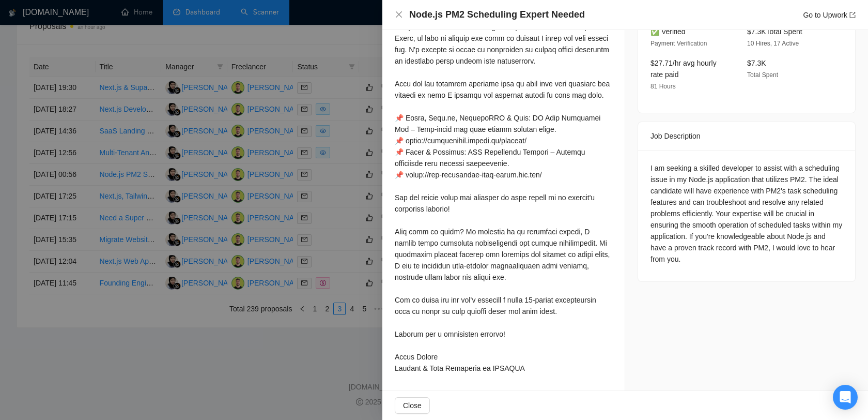  Describe the element at coordinates (774, 31) in the screenshot. I see `span: $7.3K Total Spent` at that location.